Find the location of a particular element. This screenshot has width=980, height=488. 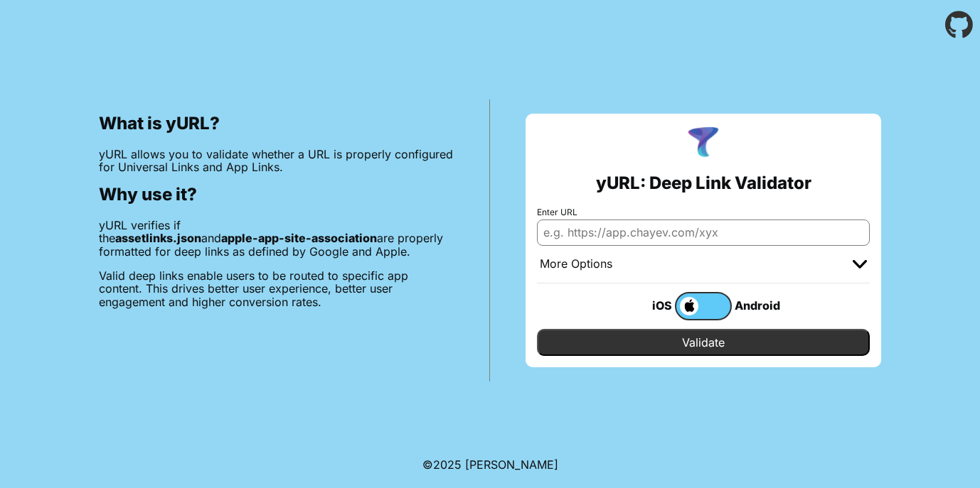

input: Validate is located at coordinates (703, 342).